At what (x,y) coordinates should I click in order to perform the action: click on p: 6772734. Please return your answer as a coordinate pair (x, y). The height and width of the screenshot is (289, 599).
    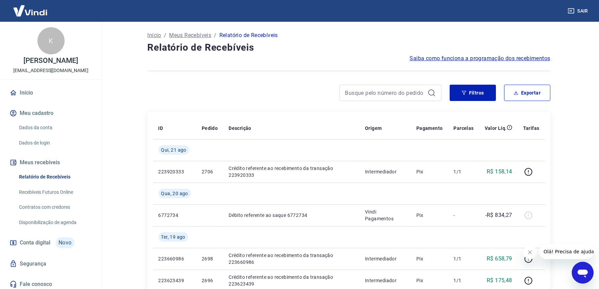
    Looking at the image, I should click on (174, 215).